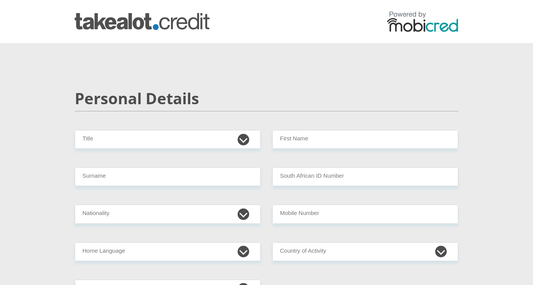 This screenshot has width=533, height=285. What do you see at coordinates (168, 177) in the screenshot?
I see `input: Surname` at bounding box center [168, 177].